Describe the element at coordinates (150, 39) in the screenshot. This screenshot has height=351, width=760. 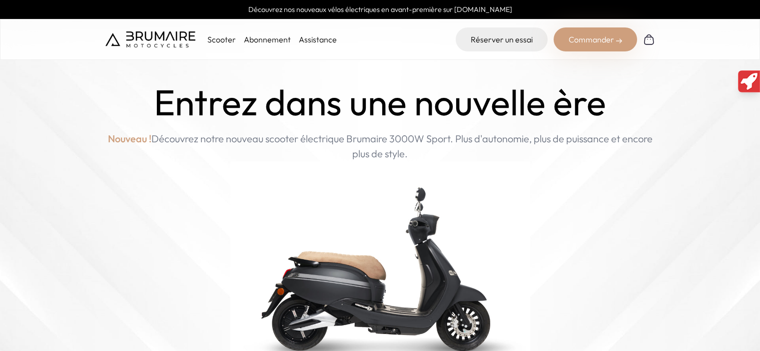
I see `img: Brumaire Motocycles` at that location.